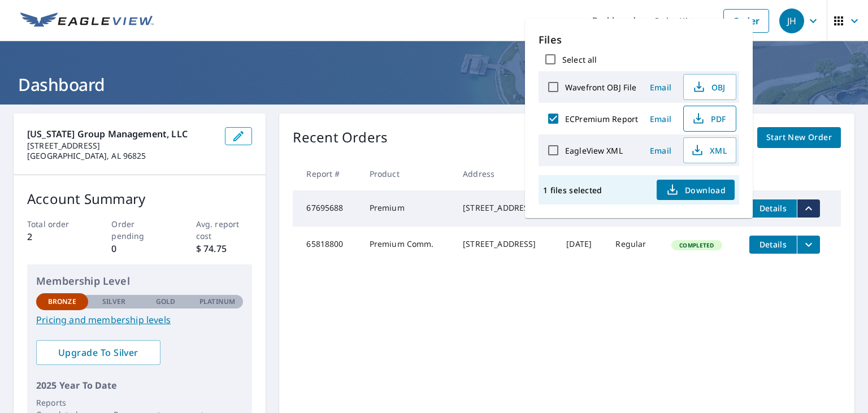 The height and width of the screenshot is (413, 868). Describe the element at coordinates (709, 119) in the screenshot. I see `span: PDF` at that location.